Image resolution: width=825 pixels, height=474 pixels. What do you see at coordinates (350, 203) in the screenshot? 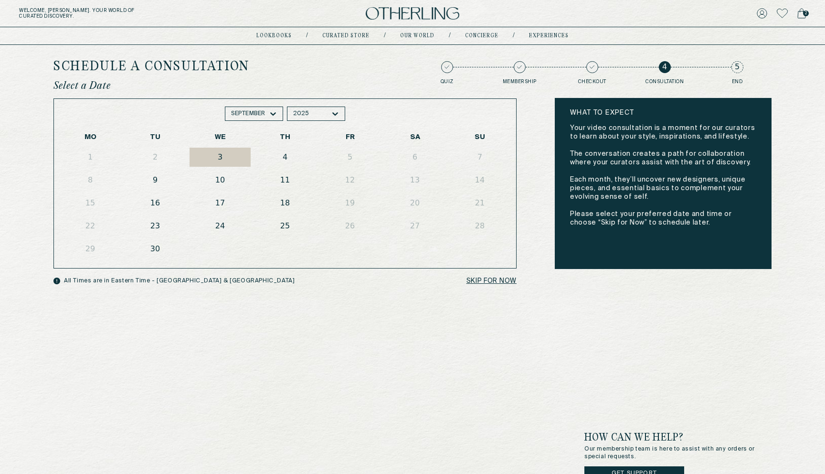
I see `button: 19` at bounding box center [350, 203].